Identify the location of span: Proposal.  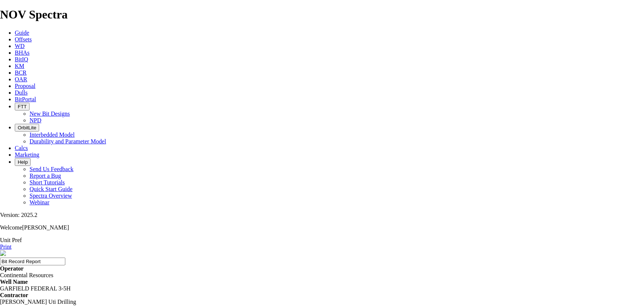
(25, 86).